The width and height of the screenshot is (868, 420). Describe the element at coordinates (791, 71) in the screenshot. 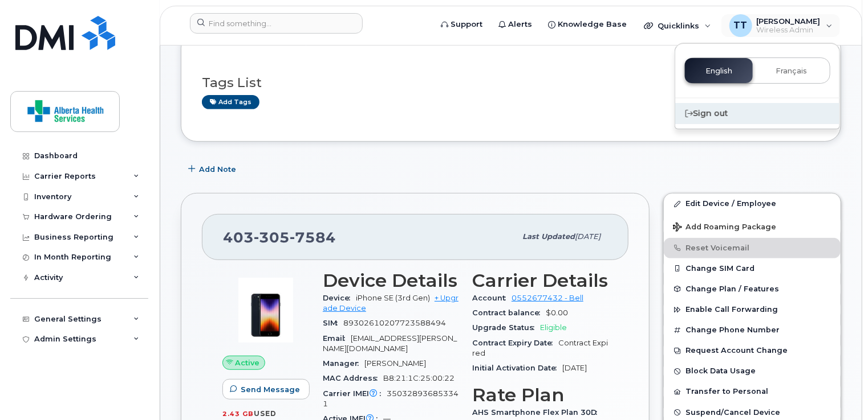

I see `span: Français` at that location.